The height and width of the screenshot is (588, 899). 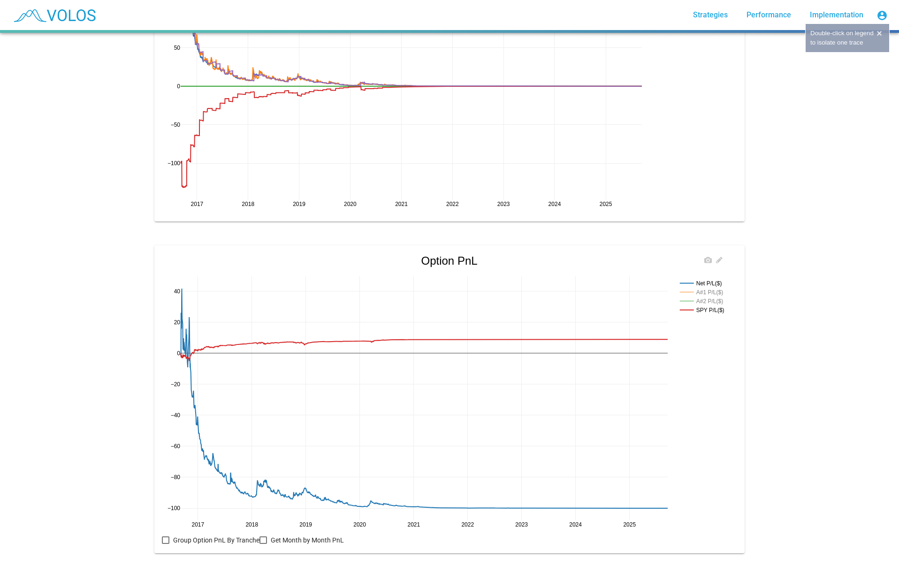 What do you see at coordinates (768, 15) in the screenshot?
I see `a: Performance` at bounding box center [768, 15].